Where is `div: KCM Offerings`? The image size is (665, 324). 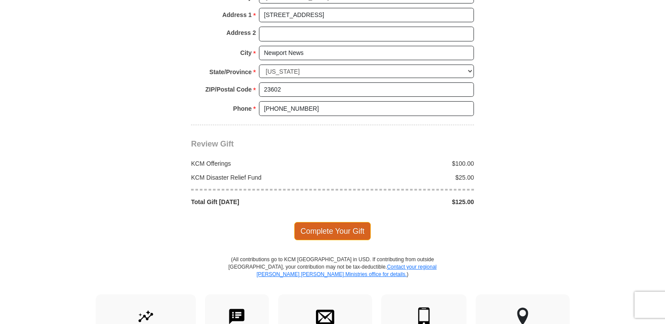 div: KCM Offerings is located at coordinates (260, 163).